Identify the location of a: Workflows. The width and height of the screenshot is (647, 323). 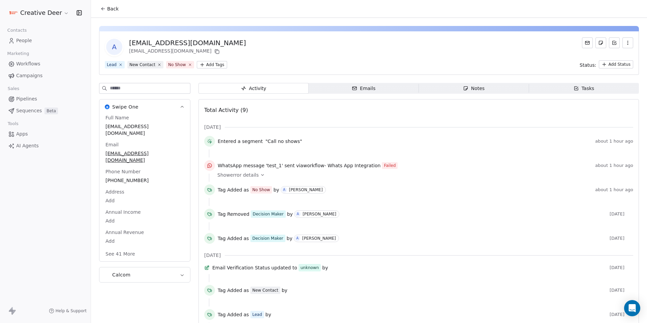
(45, 64).